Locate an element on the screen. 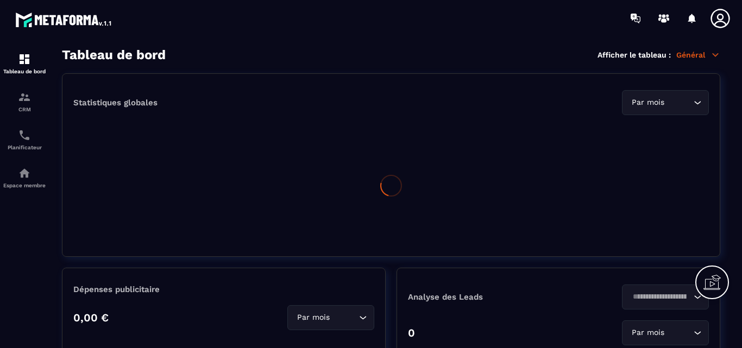 Image resolution: width=742 pixels, height=348 pixels. img: scheduler is located at coordinates (24, 135).